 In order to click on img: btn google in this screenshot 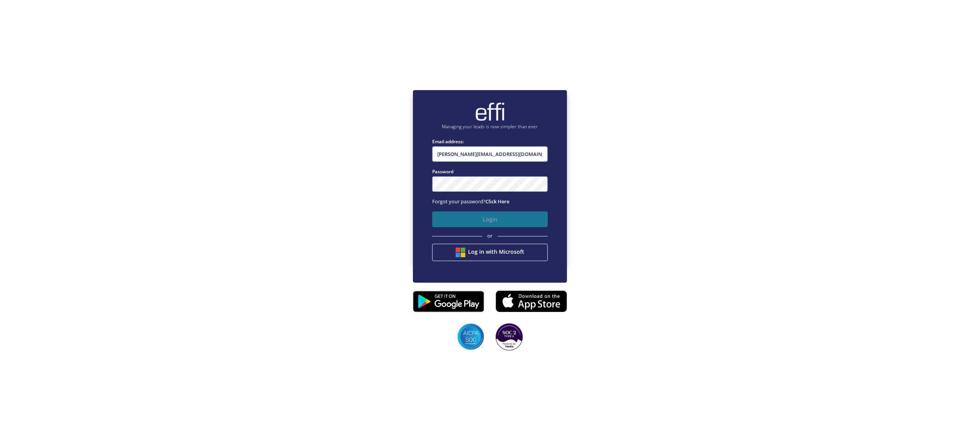, I will do `click(460, 253)`.